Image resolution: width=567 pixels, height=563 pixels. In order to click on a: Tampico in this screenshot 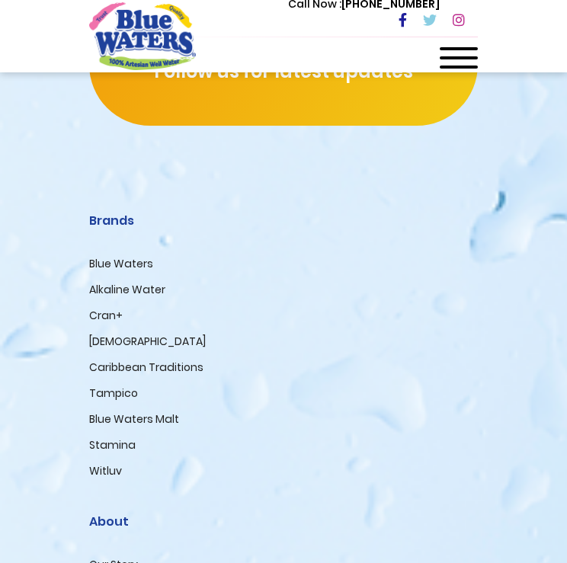, I will do `click(113, 393)`.